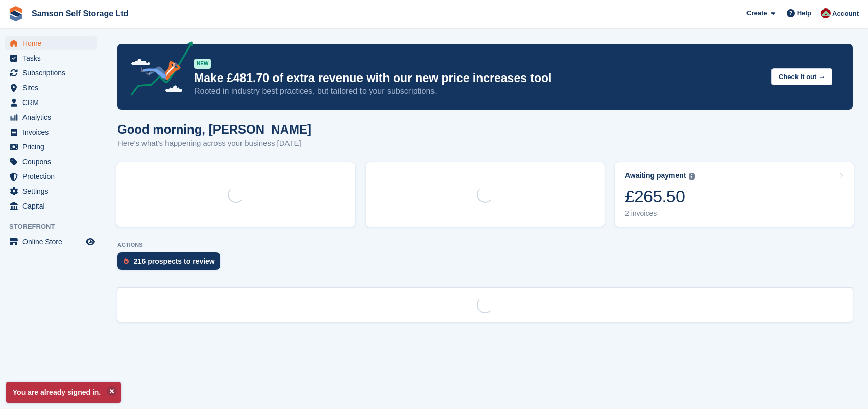 This screenshot has height=409, width=868. Describe the element at coordinates (485, 245) in the screenshot. I see `p: ACTIONS` at that location.